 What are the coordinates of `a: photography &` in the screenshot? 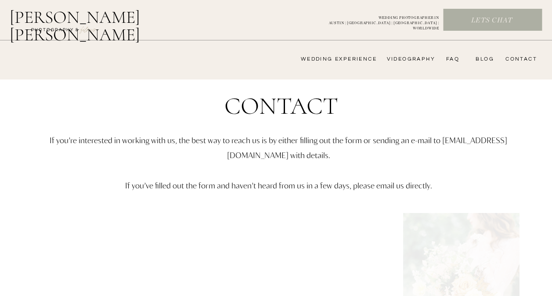 It's located at (55, 32).